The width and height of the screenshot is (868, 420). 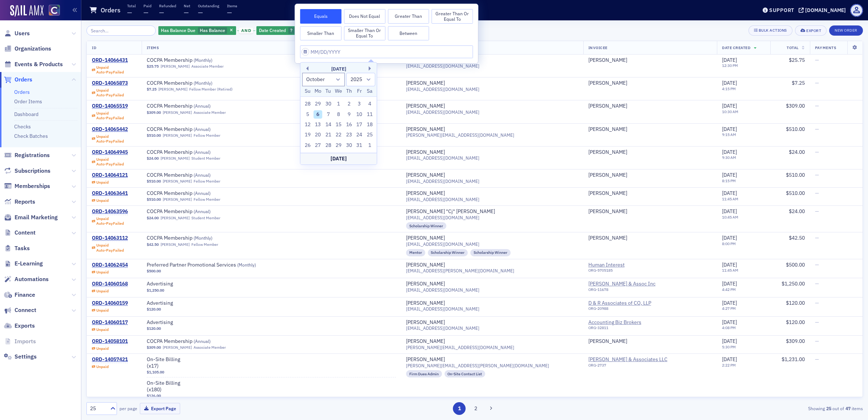 I want to click on span: Events & Products, so click(x=38, y=64).